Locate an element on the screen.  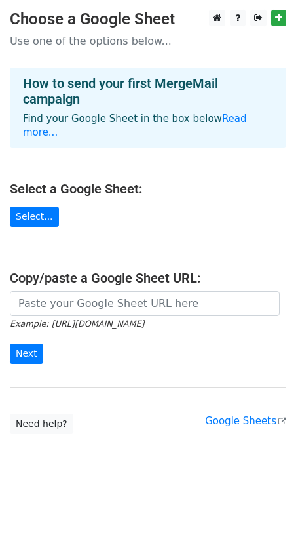
a: Need help? is located at coordinates (41, 423).